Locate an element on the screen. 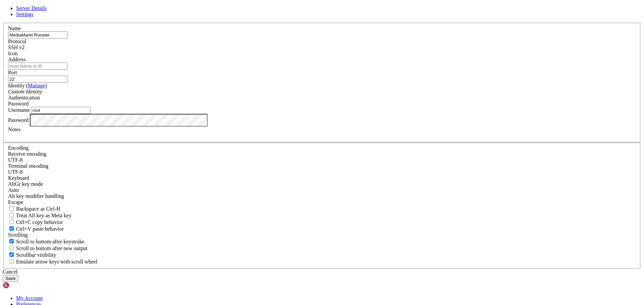 The width and height of the screenshot is (644, 305). label: Controls how the Alt key is handled. Escape: Send an ESC prefix. 8-Bit: Add 128 to the typed char... is located at coordinates (36, 196).